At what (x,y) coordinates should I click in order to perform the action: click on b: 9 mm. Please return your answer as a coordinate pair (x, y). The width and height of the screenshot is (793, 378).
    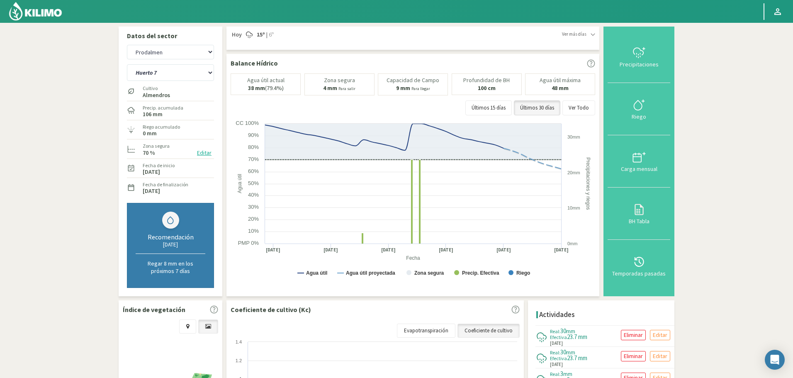
    Looking at the image, I should click on (403, 88).